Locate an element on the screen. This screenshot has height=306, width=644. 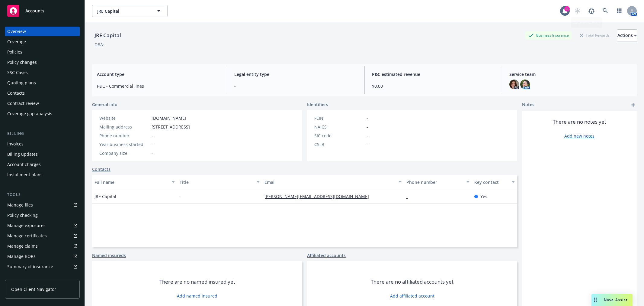
div: Year business started is located at coordinates (124, 144).